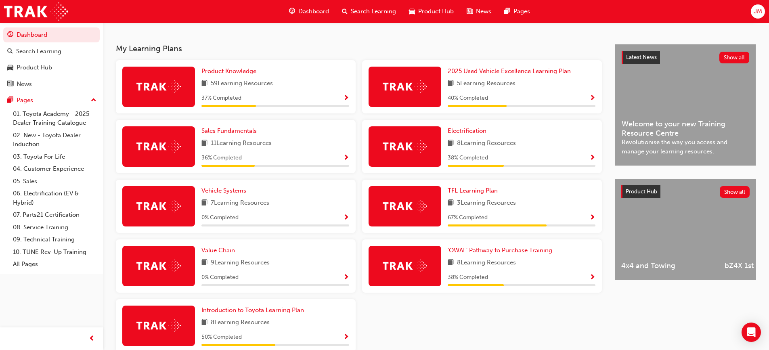  I want to click on span: 50 % Completed, so click(222, 337).